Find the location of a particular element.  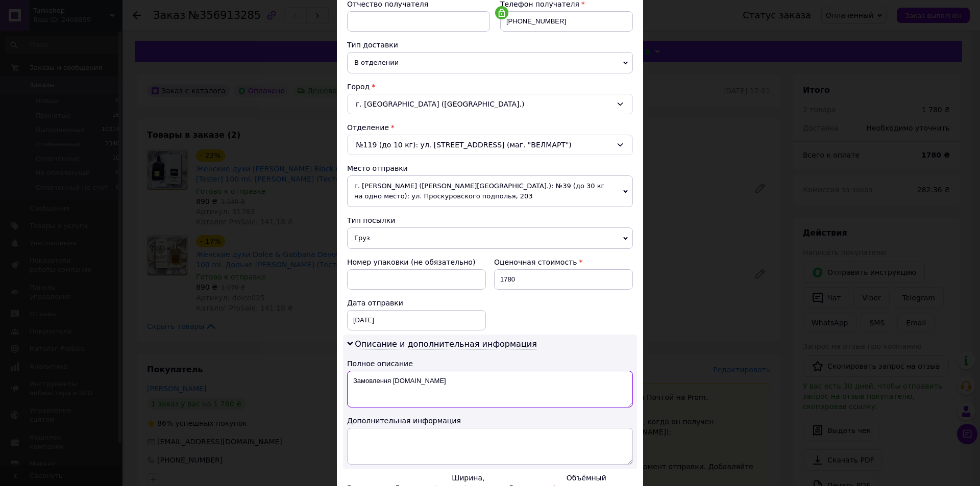

input: +380 is located at coordinates (566, 21).